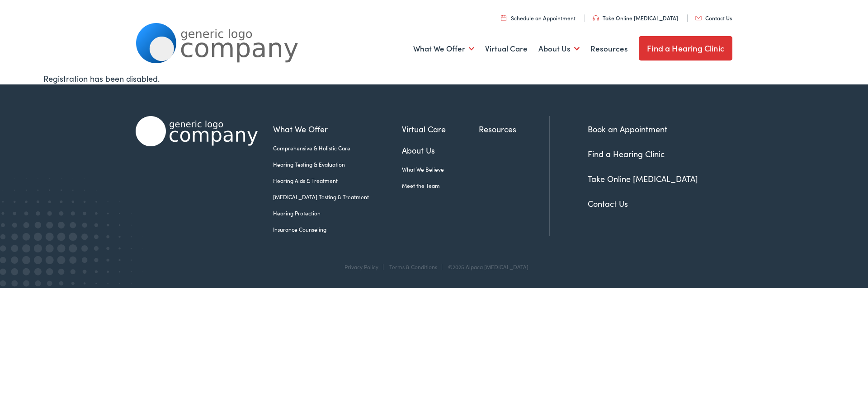 The width and height of the screenshot is (868, 415). I want to click on a: Hearing Aids & Treatment, so click(337, 181).